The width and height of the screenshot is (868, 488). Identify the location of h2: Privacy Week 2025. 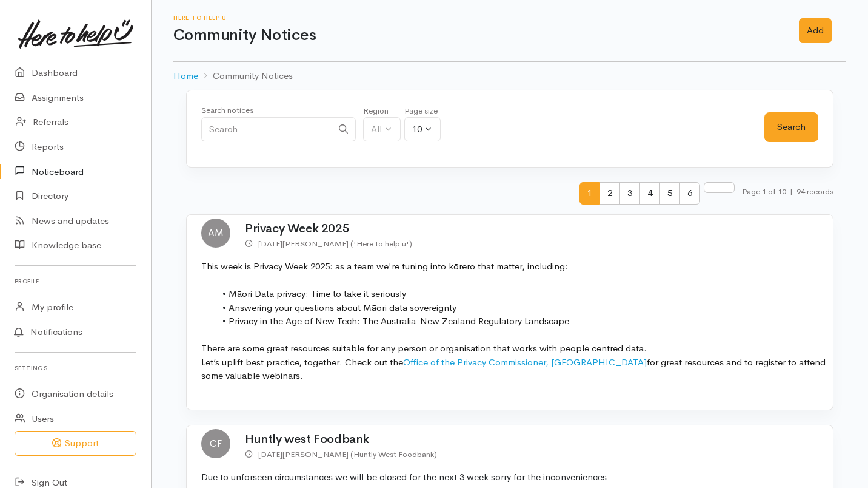
(539, 229).